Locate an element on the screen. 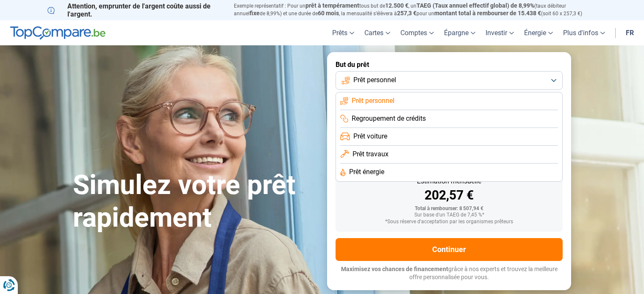 The height and width of the screenshot is (294, 644). button: Continuer is located at coordinates (449, 250).